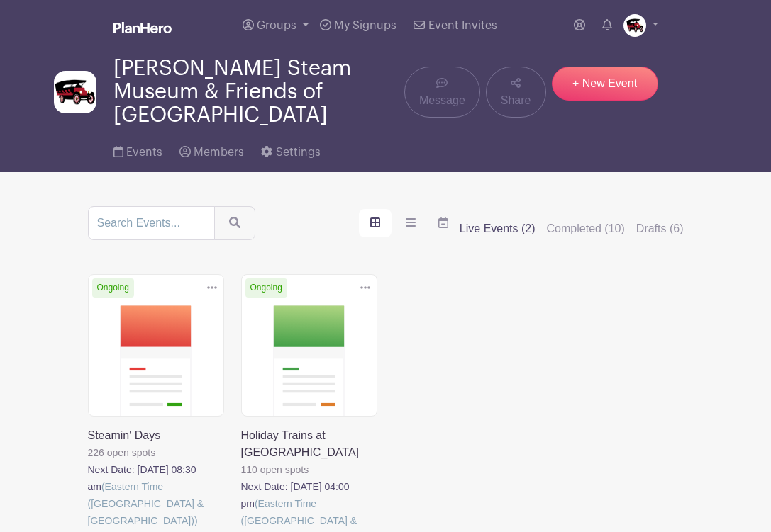 The image size is (771, 532). What do you see at coordinates (144, 152) in the screenshot?
I see `span: Events` at bounding box center [144, 152].